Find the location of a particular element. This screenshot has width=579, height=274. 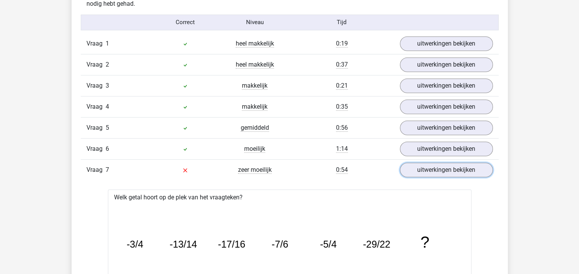

div: Tijd is located at coordinates (341, 22).